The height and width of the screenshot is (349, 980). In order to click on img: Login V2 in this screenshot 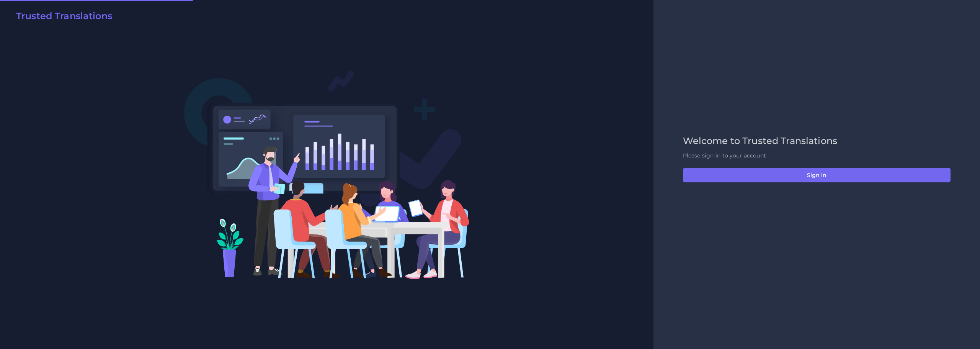, I will do `click(327, 174)`.